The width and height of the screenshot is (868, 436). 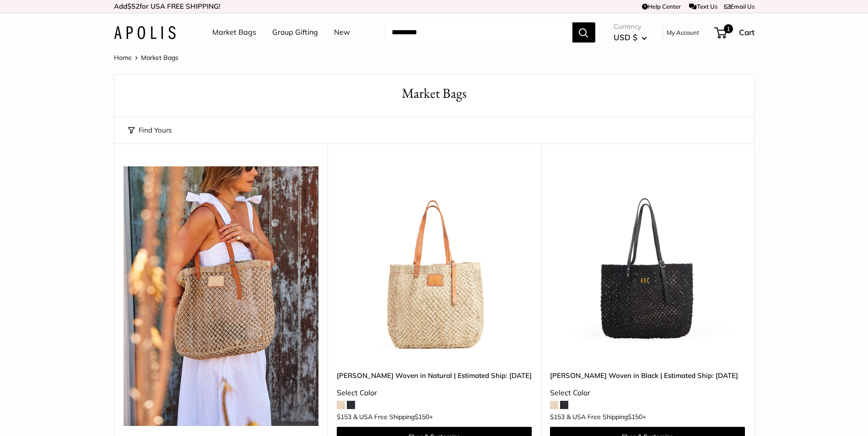 What do you see at coordinates (160, 58) in the screenshot?
I see `span: Market Bags` at bounding box center [160, 58].